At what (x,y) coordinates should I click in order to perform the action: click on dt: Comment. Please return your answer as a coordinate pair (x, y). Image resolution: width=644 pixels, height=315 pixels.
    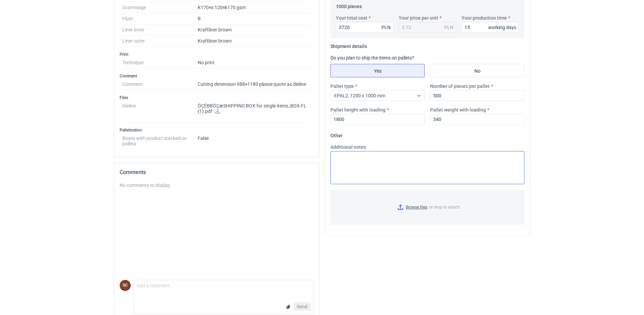
    Looking at the image, I should click on (160, 84).